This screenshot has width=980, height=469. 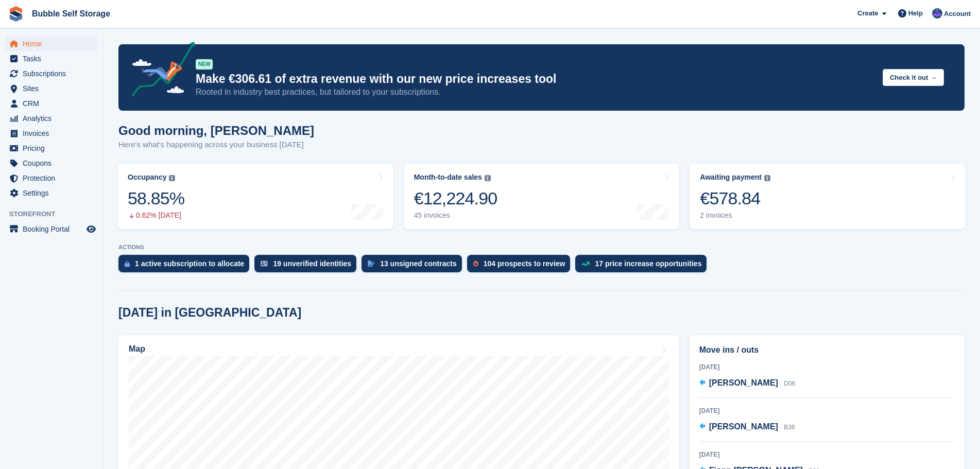 I want to click on div: Awaiting payment, so click(x=731, y=177).